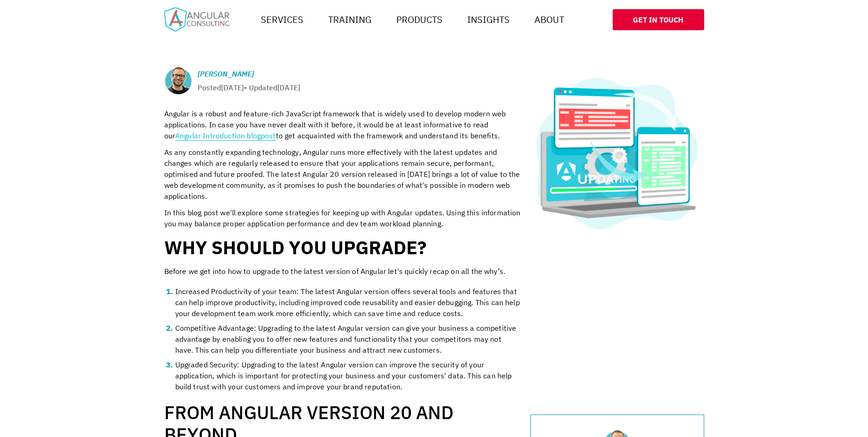 The image size is (868, 437). What do you see at coordinates (343, 271) in the screenshot?
I see `p: Before we get into how to upgrade to the latest version of Angular let's quickly recap on all the...` at bounding box center [343, 271].